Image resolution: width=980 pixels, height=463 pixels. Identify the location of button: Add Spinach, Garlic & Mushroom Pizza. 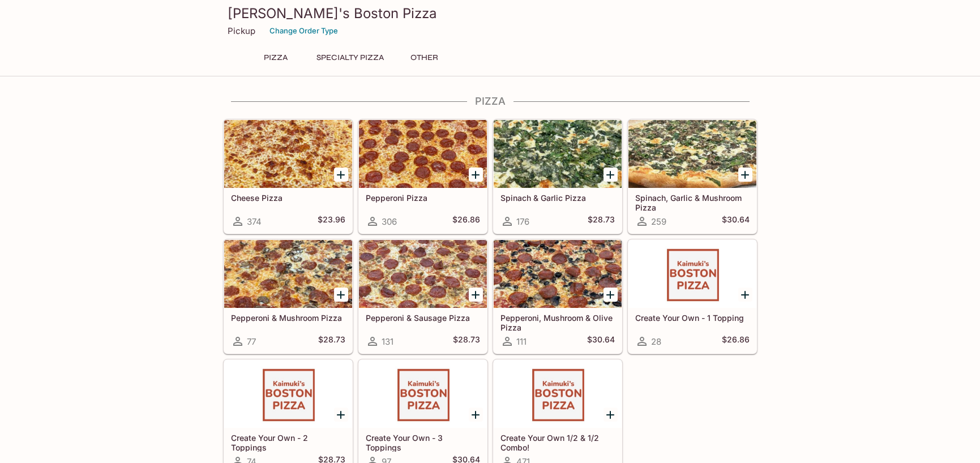
(745, 174).